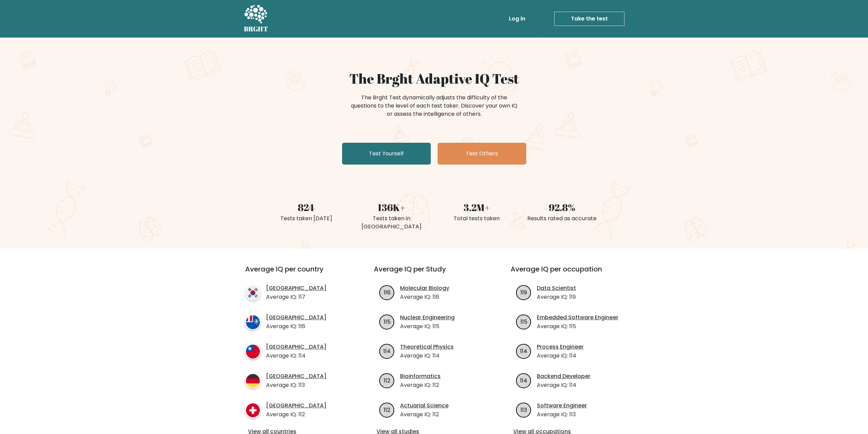 The height and width of the screenshot is (434, 868). I want to click on h5: BRGHT, so click(256, 29).